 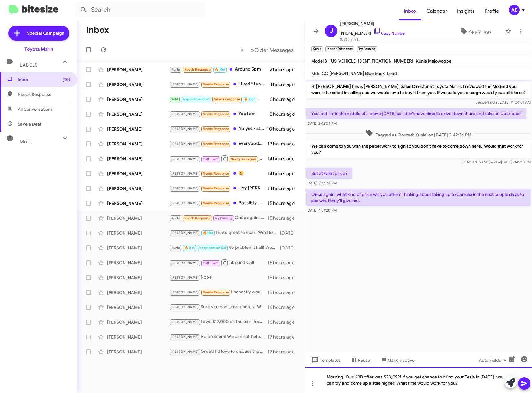 What do you see at coordinates (218, 218) in the screenshot?
I see `div: Once again, what kind of price will you offer? Thinking about taking up to Carmax in the next cou...` at bounding box center [218, 218].